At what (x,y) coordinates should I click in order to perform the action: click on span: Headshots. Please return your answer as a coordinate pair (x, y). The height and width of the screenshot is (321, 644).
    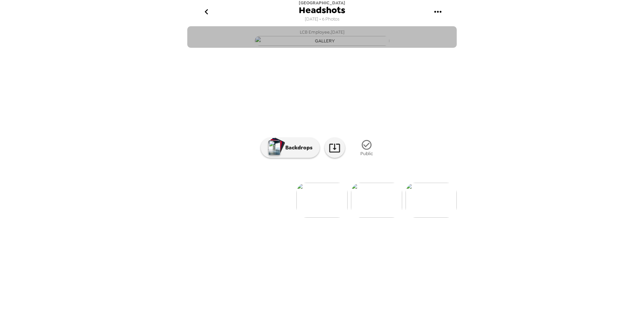
    Looking at the image, I should click on (322, 10).